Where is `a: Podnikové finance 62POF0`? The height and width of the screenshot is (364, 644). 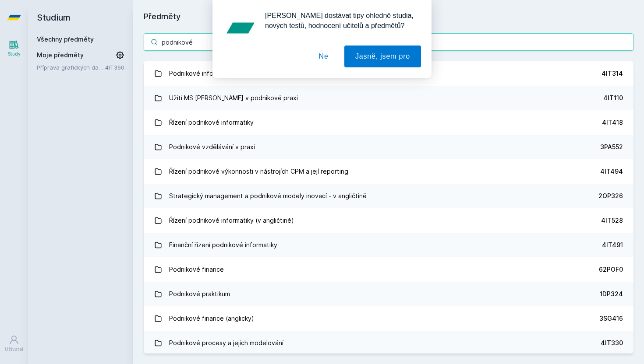 a: Podnikové finance 62POF0 is located at coordinates (388, 269).